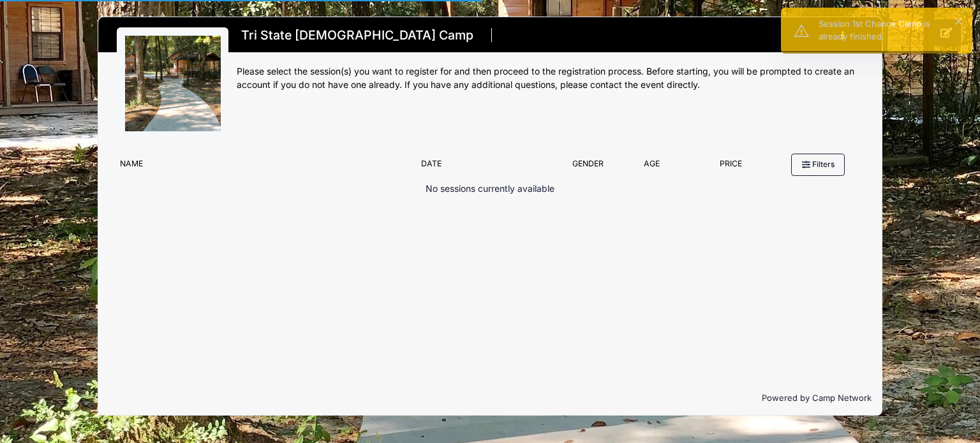  I want to click on p: Powered by Camp Network, so click(490, 399).